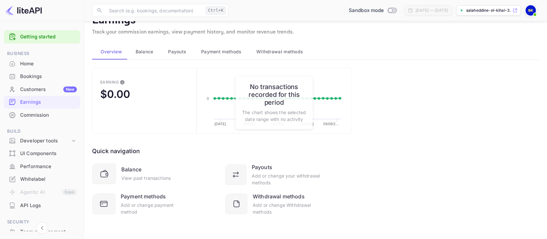 This screenshot has width=547, height=239. Describe the element at coordinates (531, 10) in the screenshot. I see `img: Salaheddine El Kihal` at that location.